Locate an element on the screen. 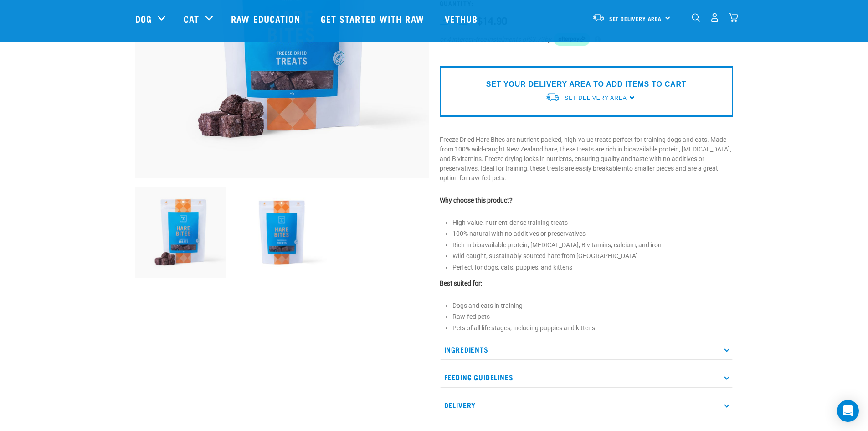  a: Get started with Raw is located at coordinates (374, 19).